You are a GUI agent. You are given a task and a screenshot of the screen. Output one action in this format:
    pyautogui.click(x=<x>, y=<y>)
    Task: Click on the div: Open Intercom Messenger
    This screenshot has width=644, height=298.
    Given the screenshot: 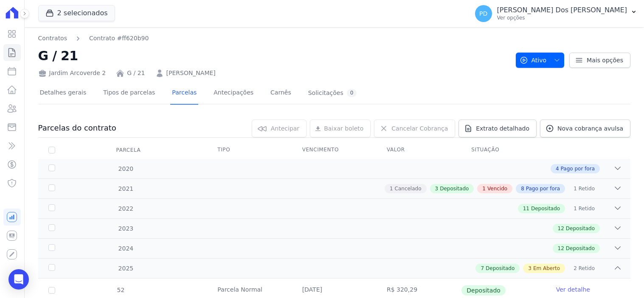 What is the action you would take?
    pyautogui.click(x=19, y=280)
    